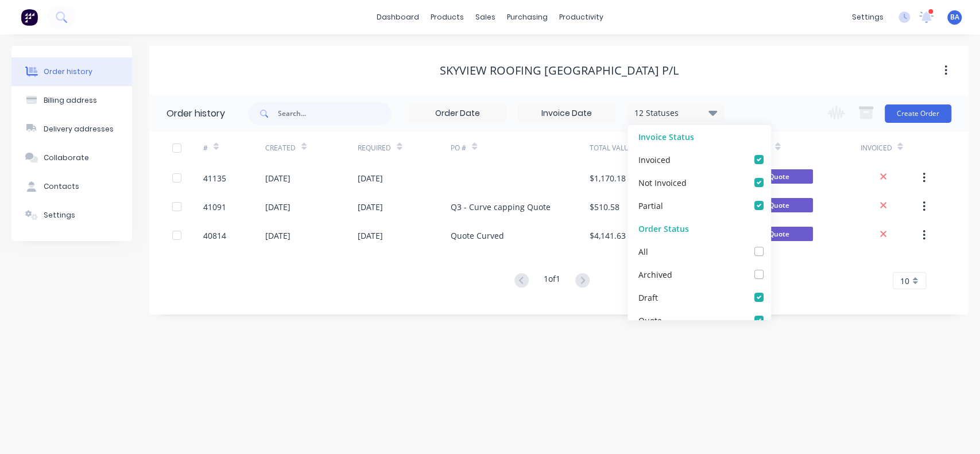  I want to click on div: All, so click(643, 251).